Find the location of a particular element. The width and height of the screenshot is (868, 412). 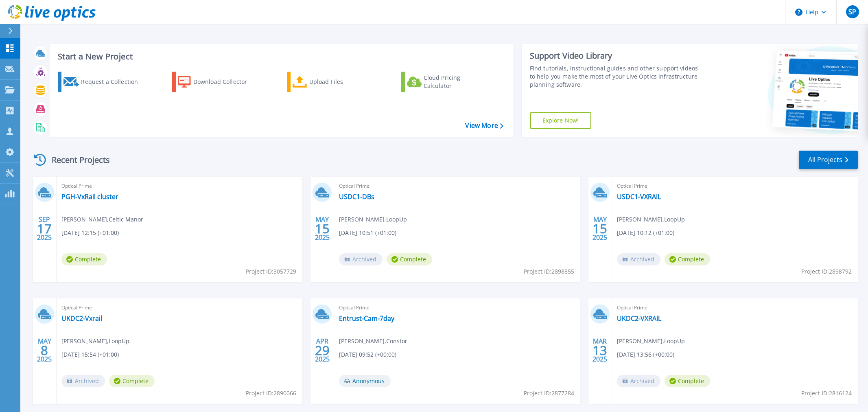

a: USDC1-DBs is located at coordinates (357, 197).